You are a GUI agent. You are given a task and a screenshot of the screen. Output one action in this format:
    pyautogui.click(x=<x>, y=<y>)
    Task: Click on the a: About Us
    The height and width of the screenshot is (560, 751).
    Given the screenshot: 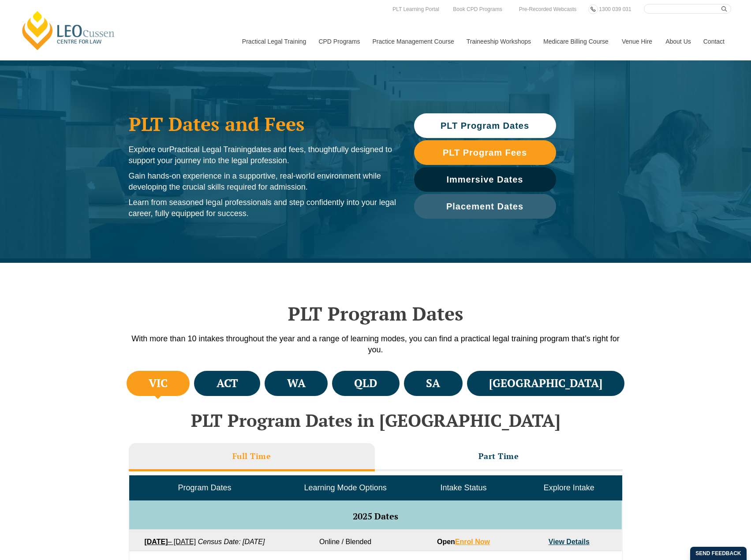 What is the action you would take?
    pyautogui.click(x=678, y=41)
    